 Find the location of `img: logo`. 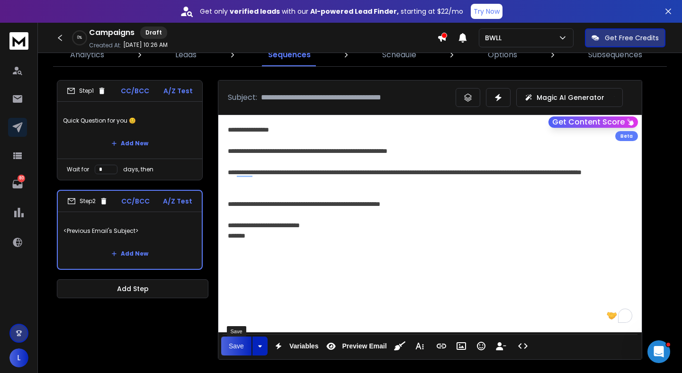

img: logo is located at coordinates (19, 41).